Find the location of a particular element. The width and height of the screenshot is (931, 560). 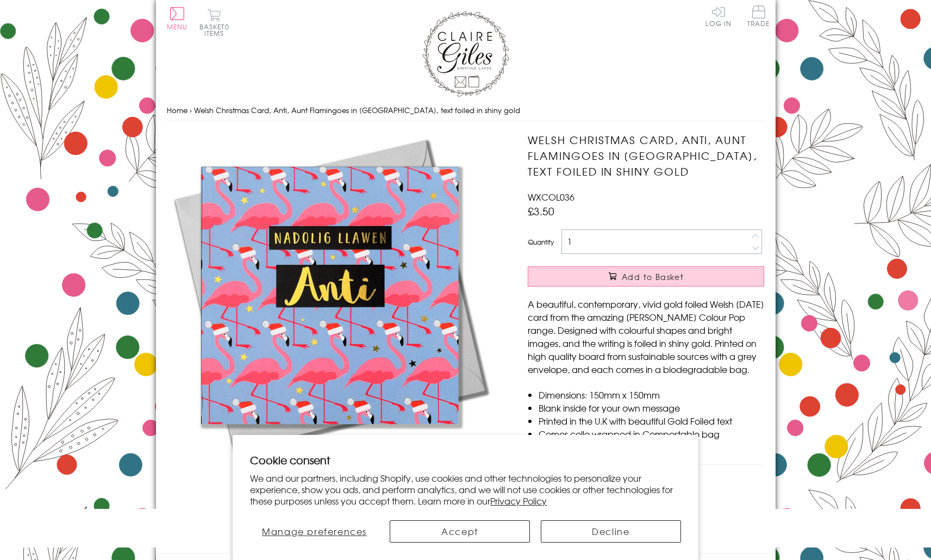

span: 0 items is located at coordinates (217, 30).